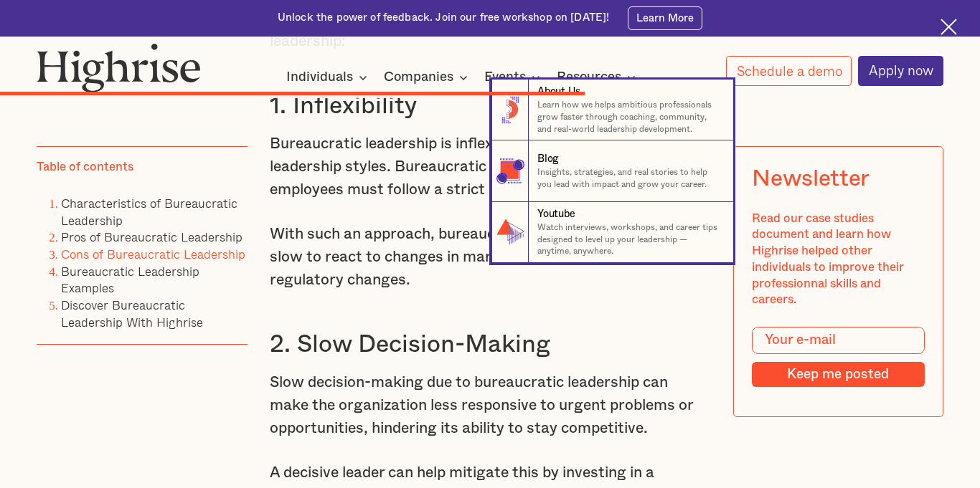  Describe the element at coordinates (559, 92) in the screenshot. I see `div: About Us` at that location.